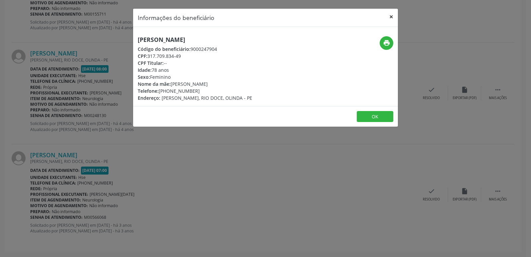  I want to click on span: Endereço:, so click(149, 98).